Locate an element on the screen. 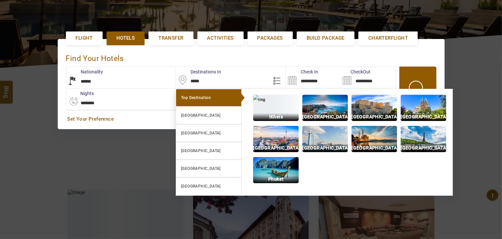 Image resolution: width=502 pixels, height=239 pixels. label: Rooms is located at coordinates (189, 93).